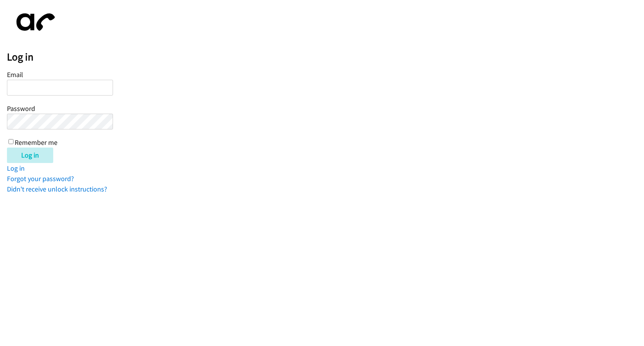  What do you see at coordinates (16, 168) in the screenshot?
I see `a: Log in` at bounding box center [16, 168].